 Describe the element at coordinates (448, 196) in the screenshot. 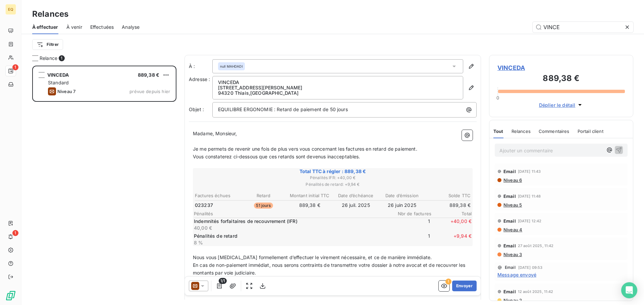

I see `th: Solde TTC` at that location.